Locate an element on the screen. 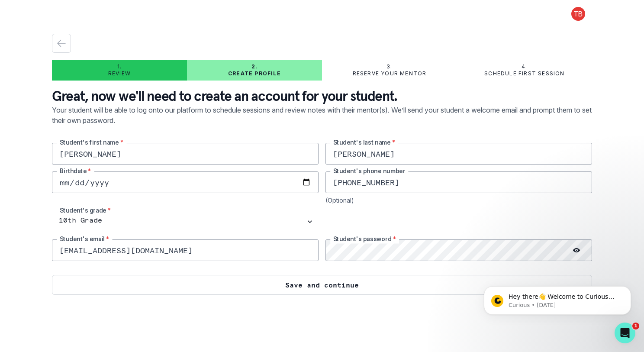  p: Great, now we'll need to create an account for your student. is located at coordinates (322, 96).